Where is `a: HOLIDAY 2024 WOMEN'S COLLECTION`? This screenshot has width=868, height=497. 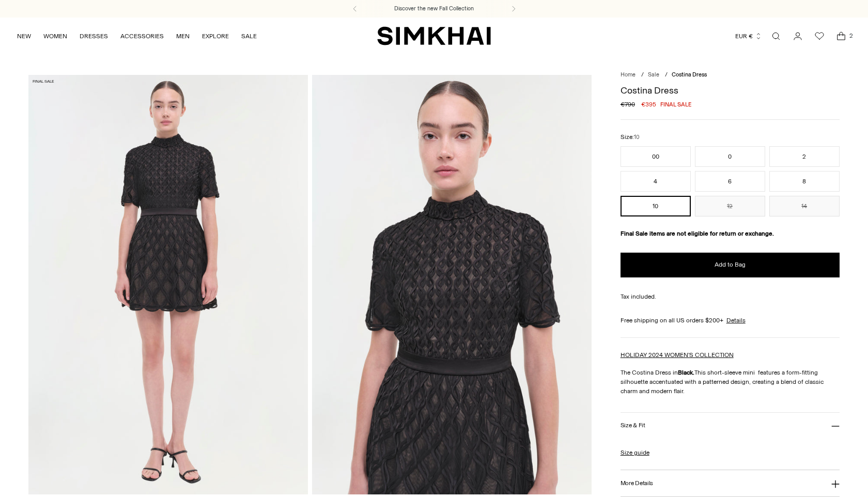
a: HOLIDAY 2024 WOMEN'S COLLECTION is located at coordinates (677, 355).